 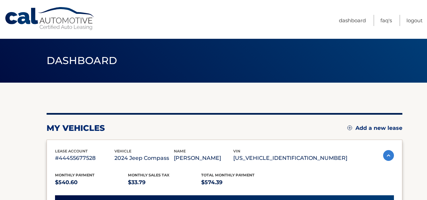 What do you see at coordinates (164, 182) in the screenshot?
I see `p: $33.79` at bounding box center [164, 182].